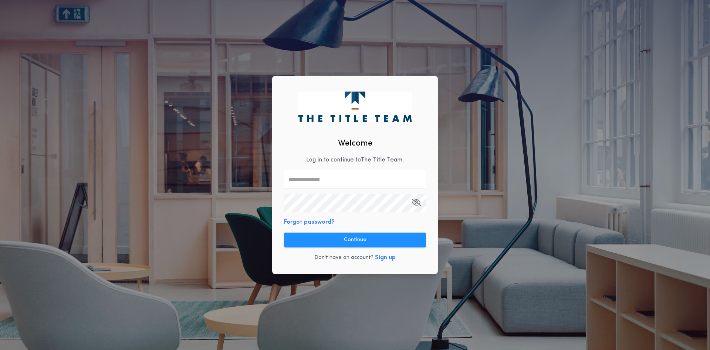 This screenshot has width=710, height=350. Describe the element at coordinates (355, 107) in the screenshot. I see `img: logo` at that location.